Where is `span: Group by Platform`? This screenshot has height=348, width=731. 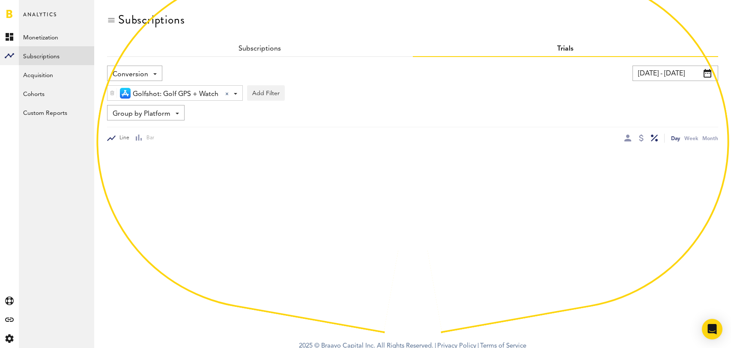
span: Group by Platform is located at coordinates (141, 114).